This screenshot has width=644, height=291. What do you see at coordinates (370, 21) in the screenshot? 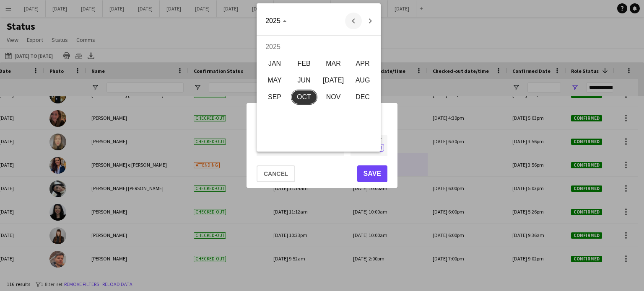
I see `button: Next year` at bounding box center [370, 21].